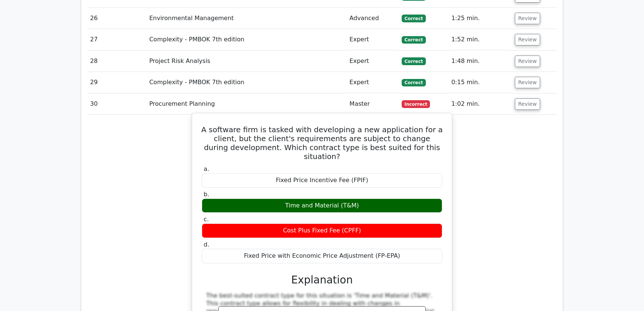 The height and width of the screenshot is (311, 644). What do you see at coordinates (322, 256) in the screenshot?
I see `div: Fixed Price with Economic Price Adjustment (FP-EPA)` at bounding box center [322, 256].